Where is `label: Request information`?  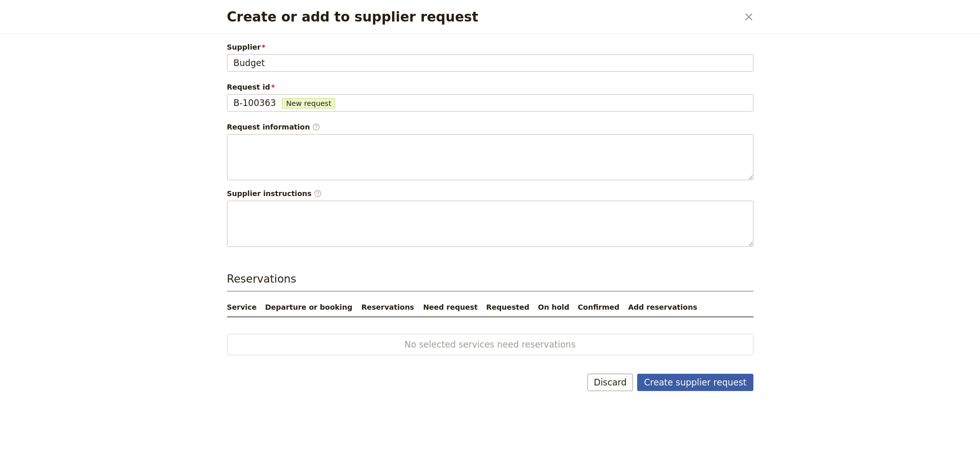 label: Request information is located at coordinates (274, 127).